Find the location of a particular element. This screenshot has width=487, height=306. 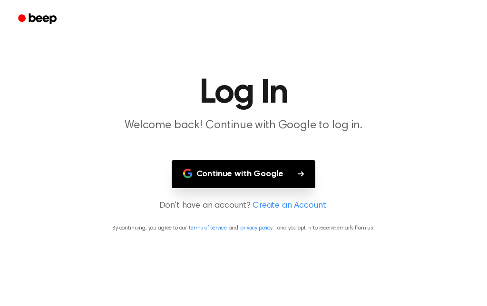

a: Create an Account is located at coordinates (289, 206).